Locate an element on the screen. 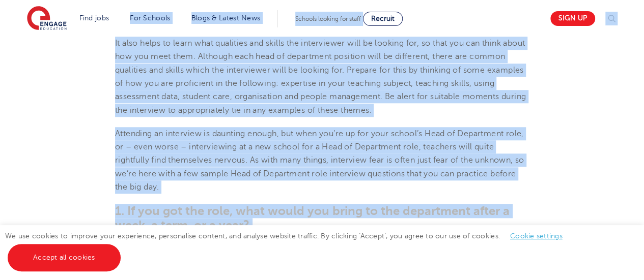 The image size is (644, 280). span: Schools looking for staff is located at coordinates (328, 19).